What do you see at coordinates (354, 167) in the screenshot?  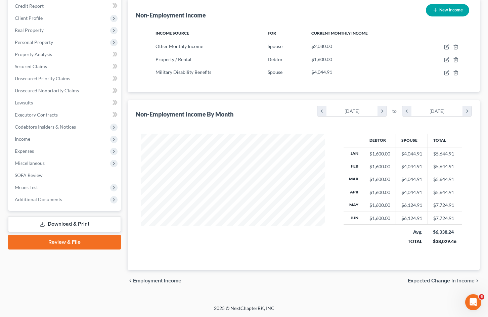 I see `th: Feb` at bounding box center [354, 167].